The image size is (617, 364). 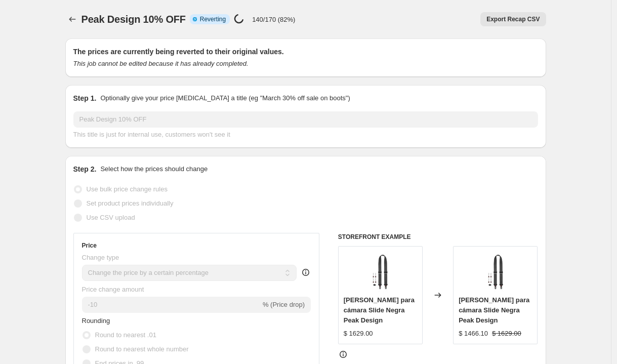 What do you see at coordinates (306, 272) in the screenshot?
I see `div: help` at bounding box center [306, 272].